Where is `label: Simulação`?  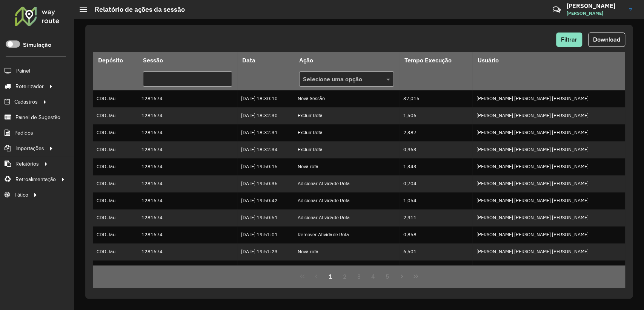 label: Simulação is located at coordinates (37, 45).